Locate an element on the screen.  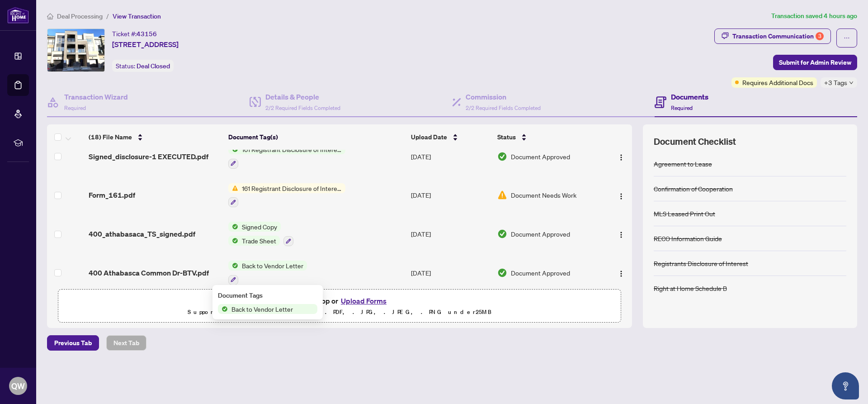
span: +3 Tags is located at coordinates (835, 83).